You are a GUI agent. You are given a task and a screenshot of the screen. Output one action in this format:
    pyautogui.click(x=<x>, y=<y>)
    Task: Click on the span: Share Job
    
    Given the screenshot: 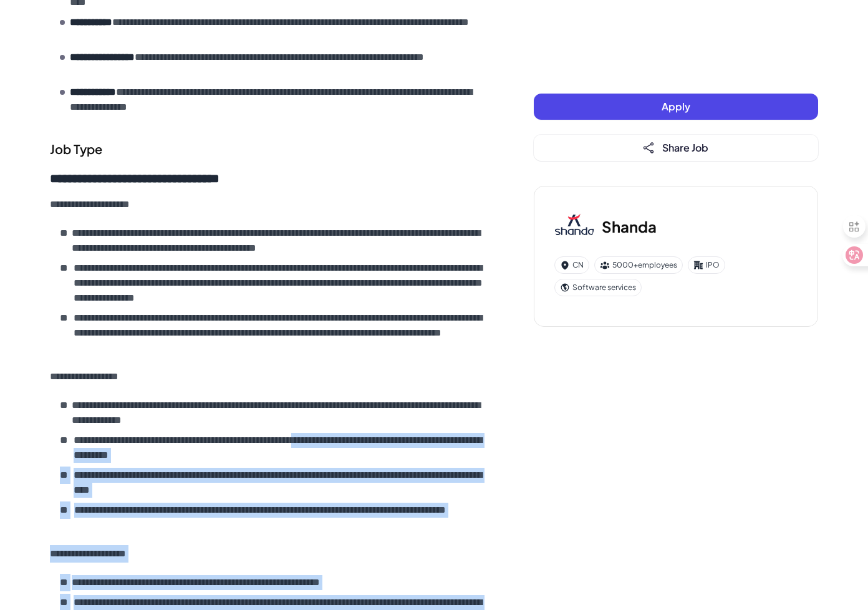 What is the action you would take?
    pyautogui.click(x=685, y=147)
    